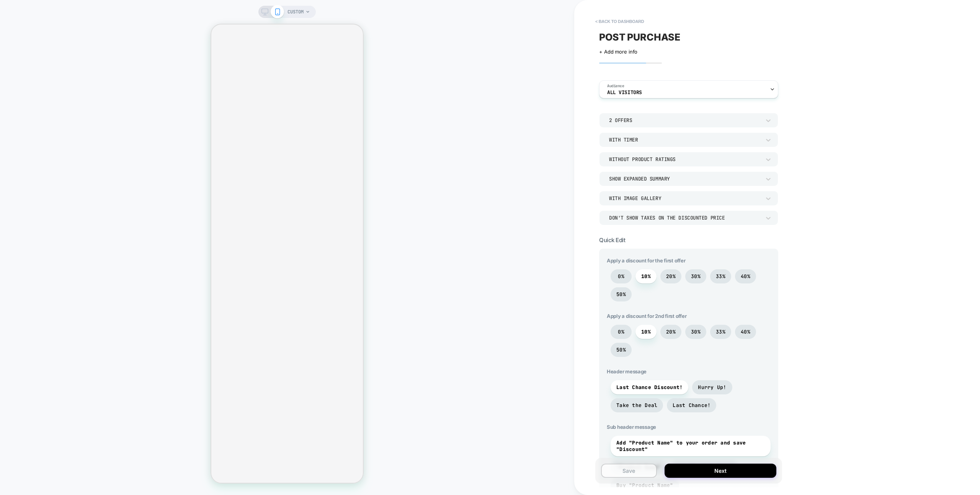 Image resolution: width=980 pixels, height=495 pixels. I want to click on span: Last Chance Discount!, so click(649, 387).